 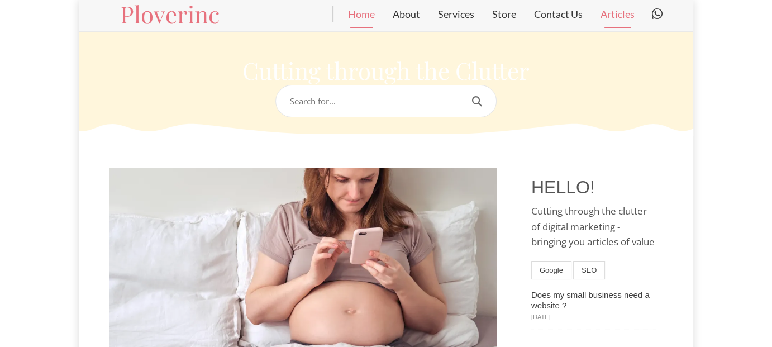 I want to click on a: SEO, so click(x=589, y=270).